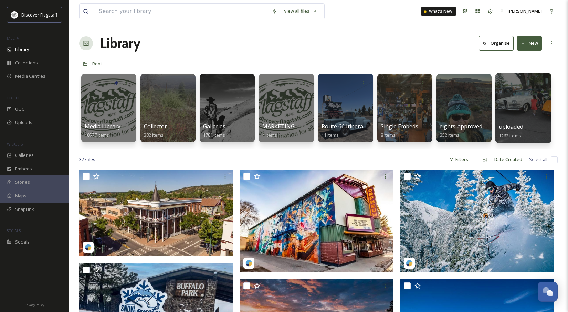 Image resolution: width=568 pixels, height=312 pixels. Describe the element at coordinates (22, 49) in the screenshot. I see `span: Library` at that location.